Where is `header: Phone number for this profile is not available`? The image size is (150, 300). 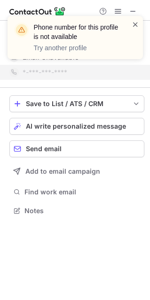
header: Phone number for this profile is not available is located at coordinates (77, 32).